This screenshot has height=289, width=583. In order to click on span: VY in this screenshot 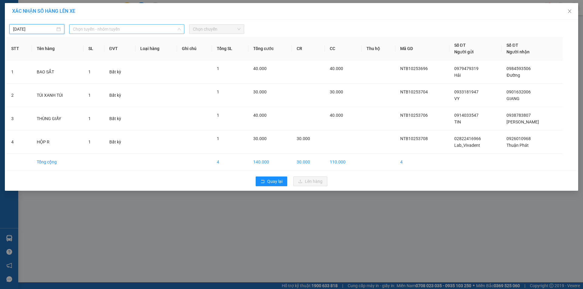, I will do `click(457, 99)`.